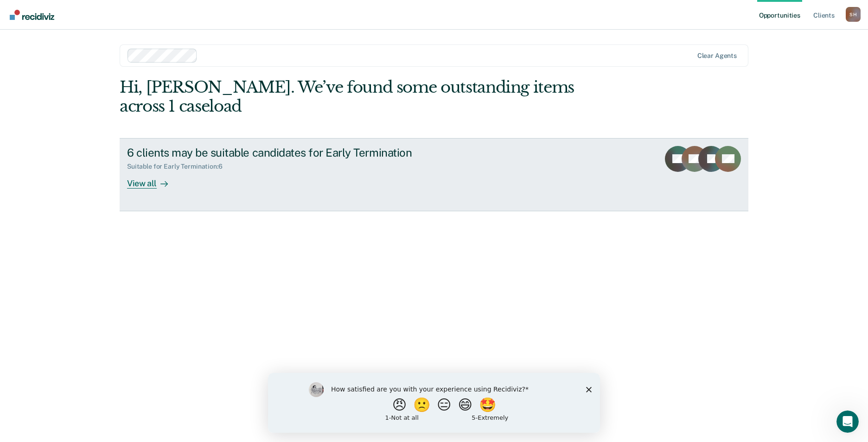 The width and height of the screenshot is (868, 442). What do you see at coordinates (170, 16) in the screenshot?
I see `div: How satisfied are you with your experience using Recidiviz?` at bounding box center [170, 16].